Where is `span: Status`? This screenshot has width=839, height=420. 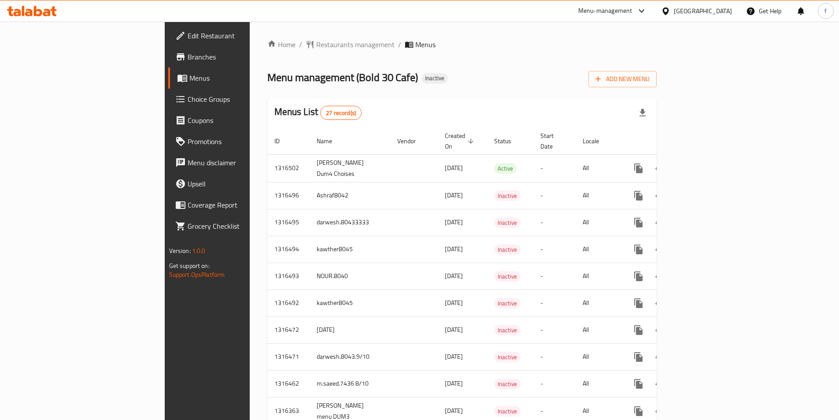
span: Status is located at coordinates (508, 141).